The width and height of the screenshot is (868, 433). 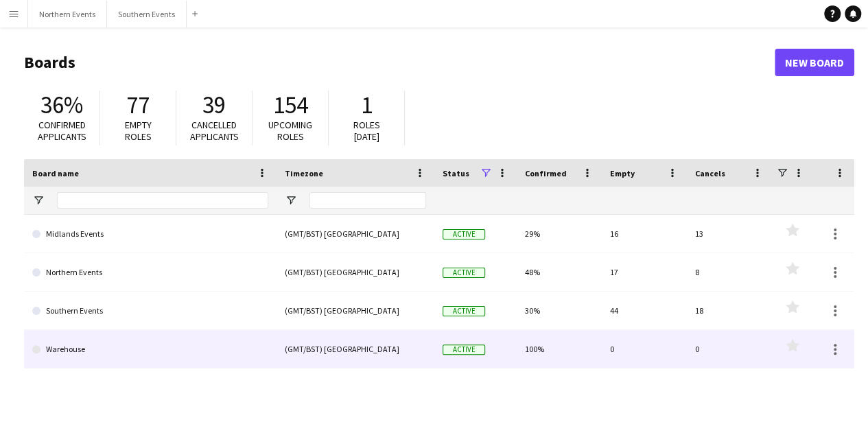 What do you see at coordinates (456, 173) in the screenshot?
I see `span: Status` at bounding box center [456, 173].